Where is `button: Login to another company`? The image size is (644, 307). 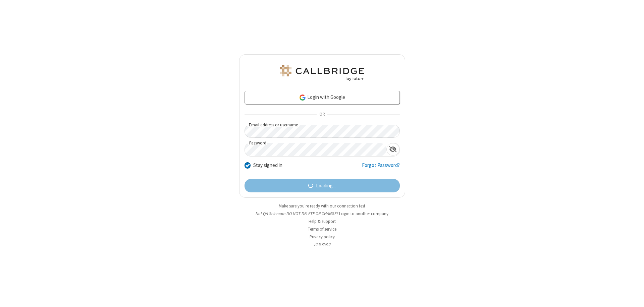 button: Login to another company is located at coordinates (364, 214).